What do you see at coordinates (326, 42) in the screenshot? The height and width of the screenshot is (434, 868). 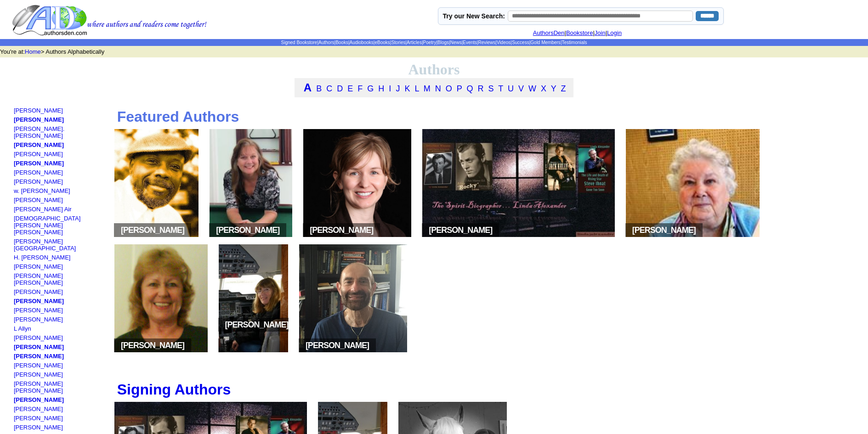 I see `a: Authors` at bounding box center [326, 42].